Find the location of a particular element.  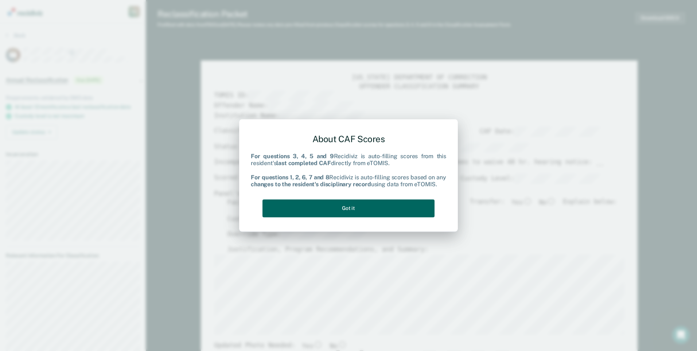

b: For questions 3, 4, 5 and 9 is located at coordinates (293, 156).